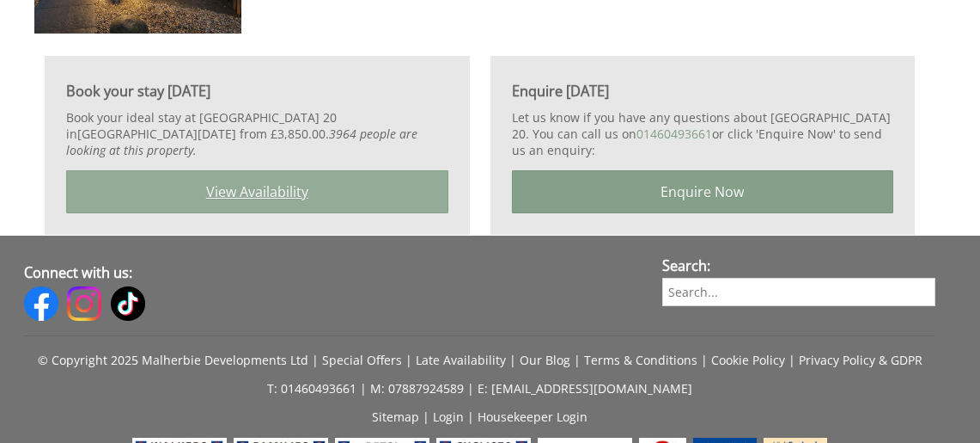 The width and height of the screenshot is (980, 443). Describe the element at coordinates (545, 359) in the screenshot. I see `a: Our Blog` at that location.